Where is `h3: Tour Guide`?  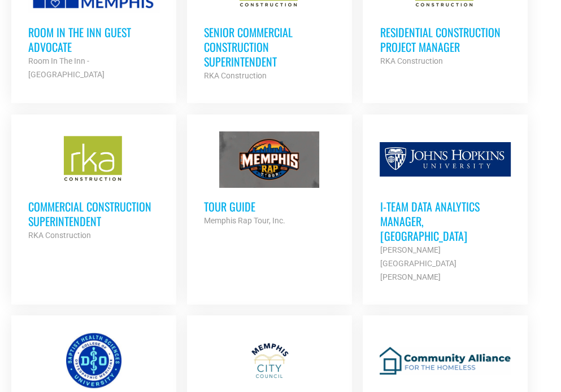
h3: Tour Guide is located at coordinates (270, 207).